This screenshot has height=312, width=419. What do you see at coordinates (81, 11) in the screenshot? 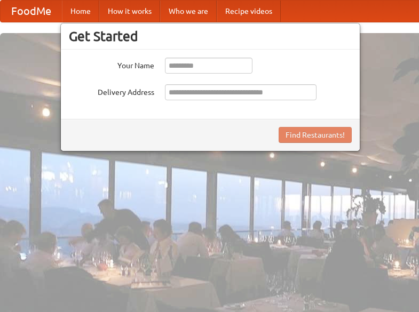
I see `a: Home` at bounding box center [81, 11].